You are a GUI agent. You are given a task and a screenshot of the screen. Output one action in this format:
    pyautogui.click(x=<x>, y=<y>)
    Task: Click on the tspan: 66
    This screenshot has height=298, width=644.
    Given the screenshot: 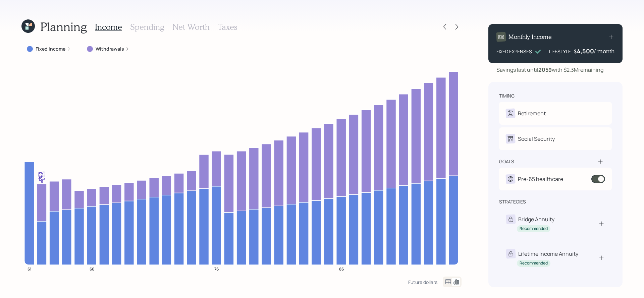 What is the action you would take?
    pyautogui.click(x=92, y=269)
    